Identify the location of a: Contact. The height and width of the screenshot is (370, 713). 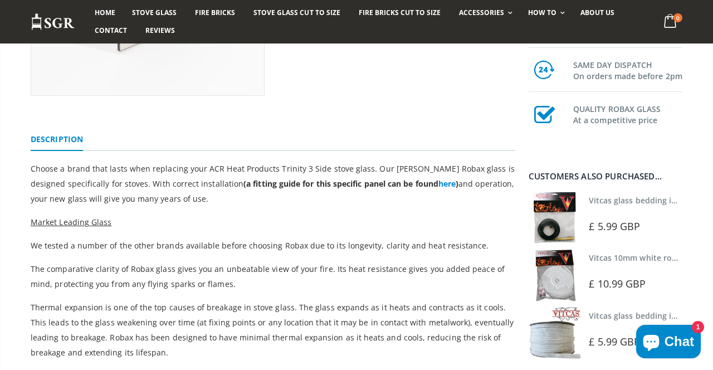
(111, 31).